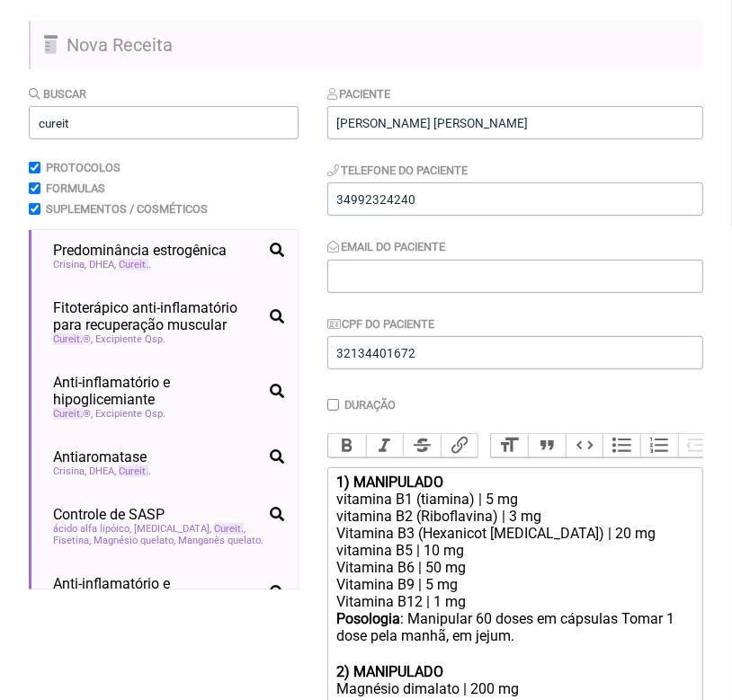  What do you see at coordinates (516, 516) in the screenshot?
I see `div: vitamina B2 (Riboflavina) | 3 mg` at bounding box center [516, 516].